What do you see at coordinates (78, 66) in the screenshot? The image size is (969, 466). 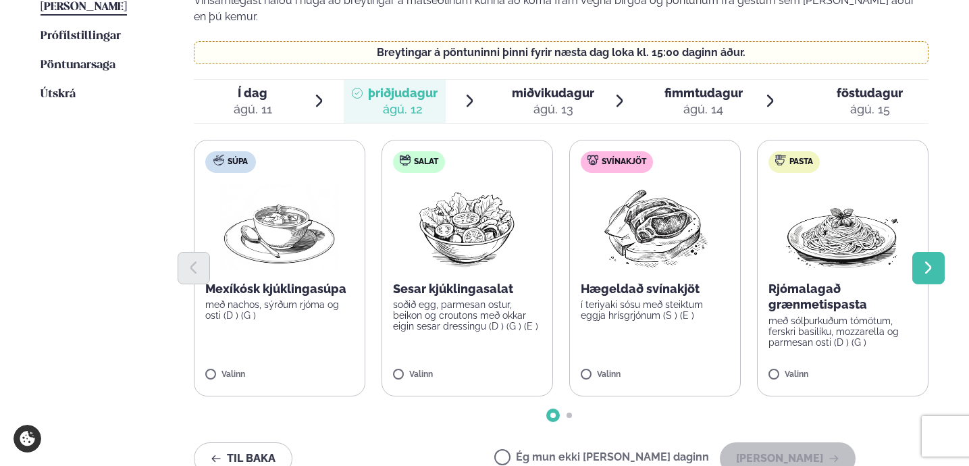 I see `a: Pöntunarsaga` at bounding box center [78, 66].